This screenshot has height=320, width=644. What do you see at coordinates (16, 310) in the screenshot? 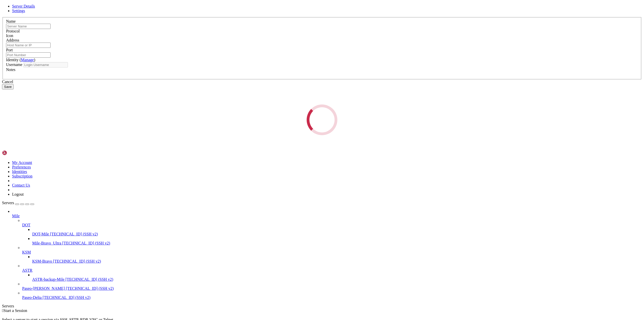
I see `span: Start a Session` at bounding box center [16, 310].